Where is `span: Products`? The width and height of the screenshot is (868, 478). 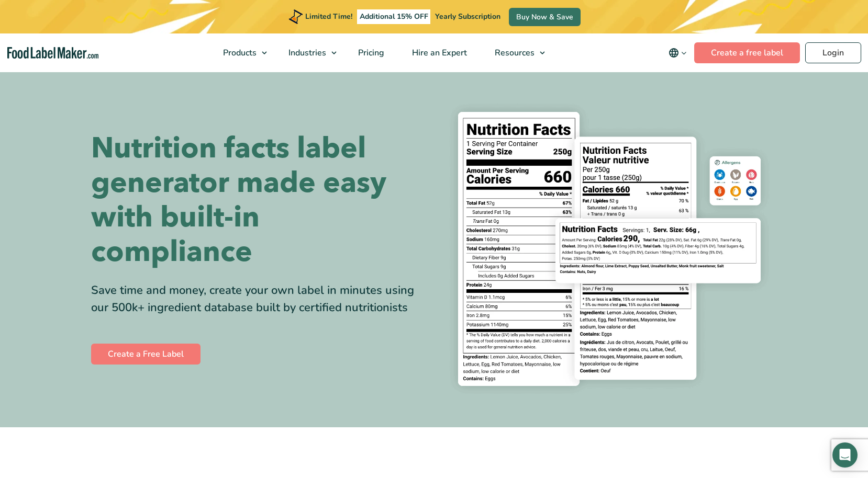
span: Products is located at coordinates (239, 53).